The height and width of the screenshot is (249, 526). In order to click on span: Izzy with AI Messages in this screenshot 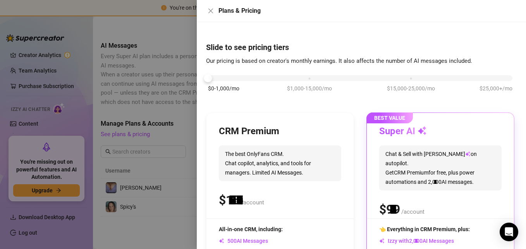, I will do `click(417, 241)`.